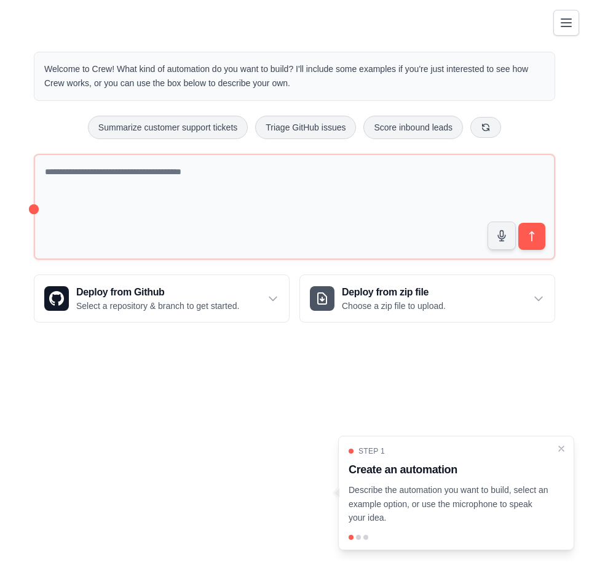 The image size is (589, 565). What do you see at coordinates (371, 451) in the screenshot?
I see `span: Step 1` at bounding box center [371, 451].